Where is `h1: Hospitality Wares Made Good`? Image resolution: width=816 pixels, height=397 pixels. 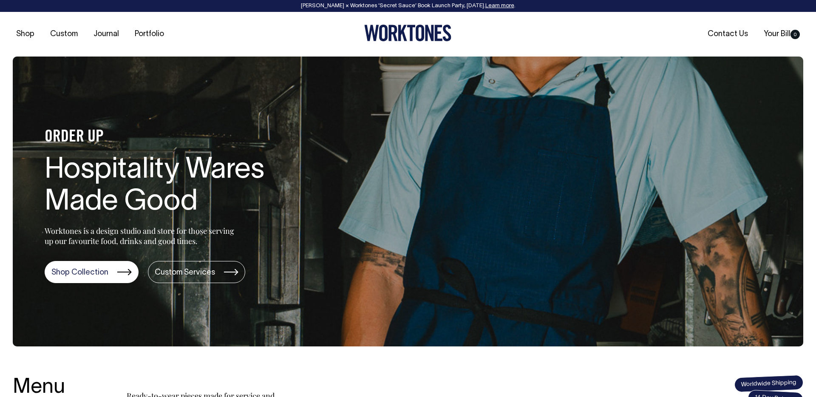 h1: Hospitality Wares Made Good is located at coordinates (181, 186).